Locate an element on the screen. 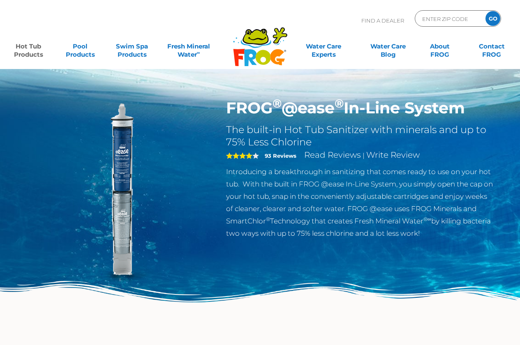  a: AboutFROG is located at coordinates (440, 46).